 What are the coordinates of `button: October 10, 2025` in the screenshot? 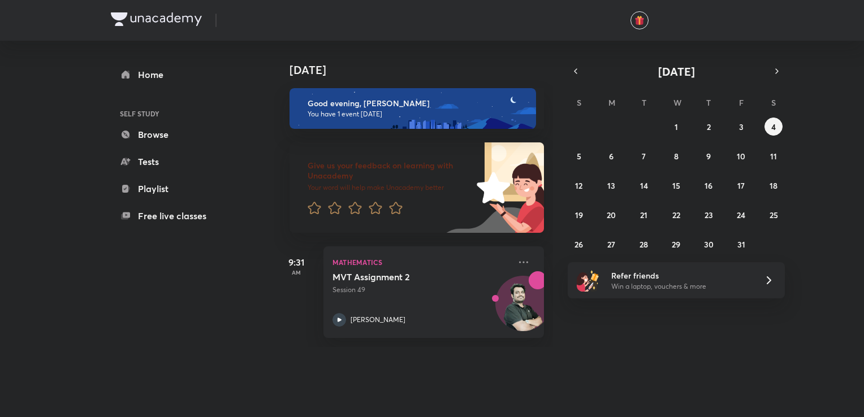 It's located at (741, 156).